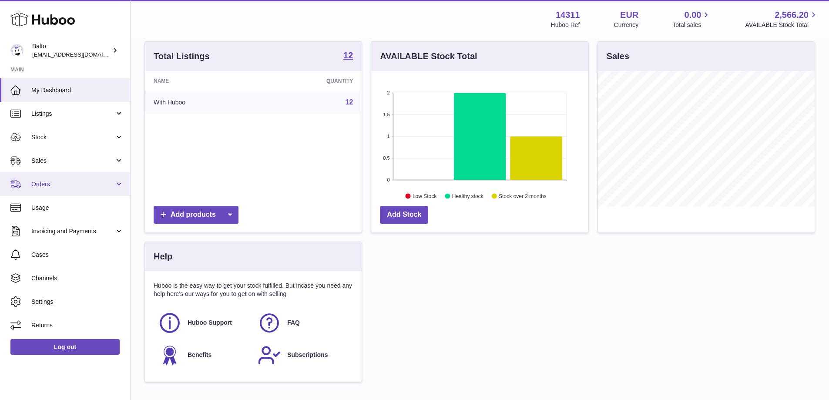 The image size is (829, 400). I want to click on a: Benefits, so click(203, 355).